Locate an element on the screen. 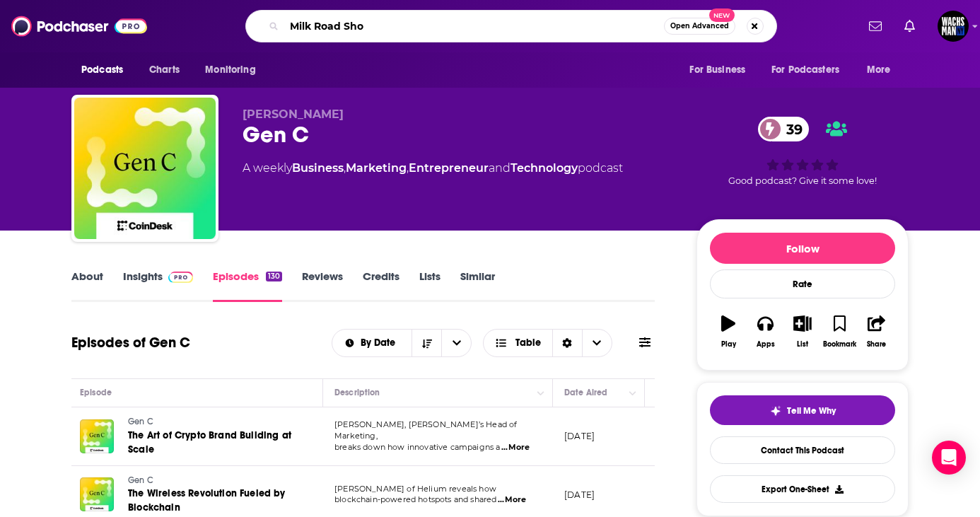  span: For Podcasters is located at coordinates (806, 70).